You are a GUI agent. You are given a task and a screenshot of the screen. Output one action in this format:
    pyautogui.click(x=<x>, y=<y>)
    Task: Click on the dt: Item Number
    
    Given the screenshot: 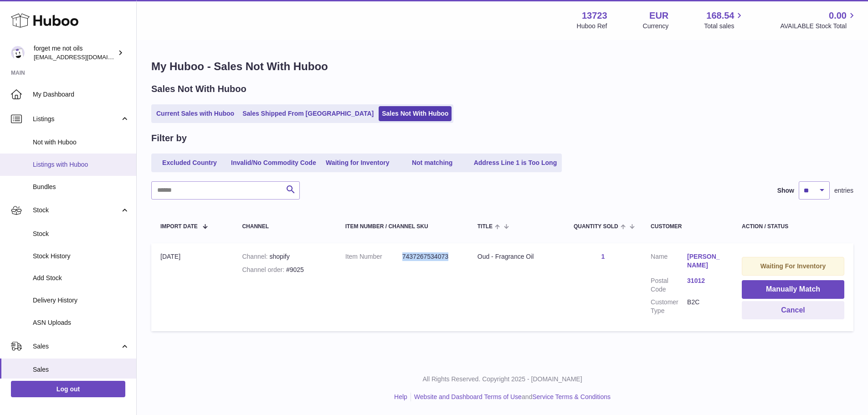 What is the action you would take?
    pyautogui.click(x=374, y=257)
    